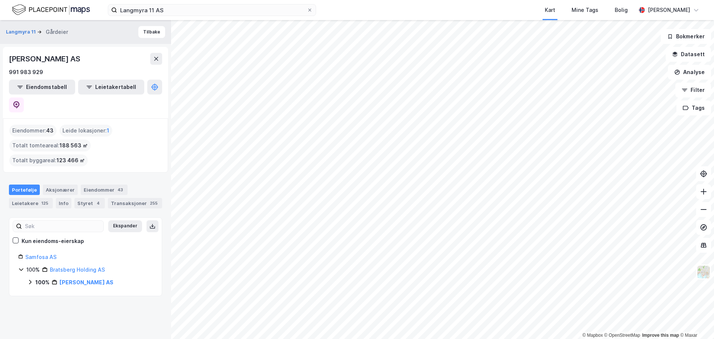  Describe the element at coordinates (660, 335) in the screenshot. I see `a: Improve this map` at that location.